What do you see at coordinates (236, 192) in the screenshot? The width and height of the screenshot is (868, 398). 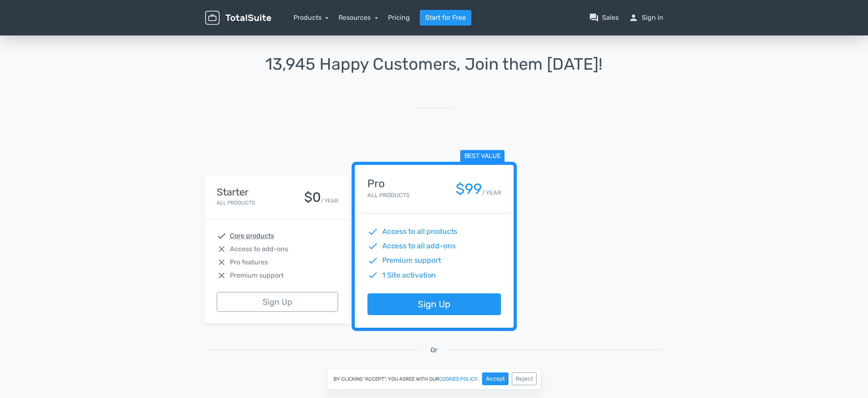 I see `h4: Starter` at bounding box center [236, 192].